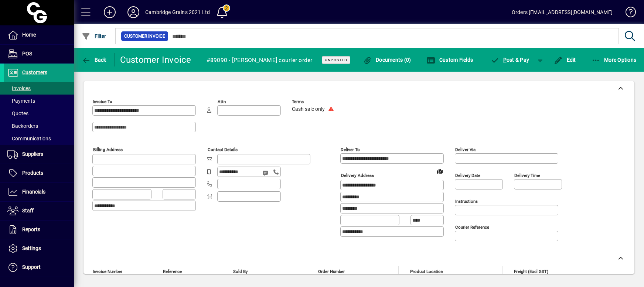 Image resolution: width=644 pixels, height=287 pixels. Describe the element at coordinates (39, 101) in the screenshot. I see `a: Payments` at that location.